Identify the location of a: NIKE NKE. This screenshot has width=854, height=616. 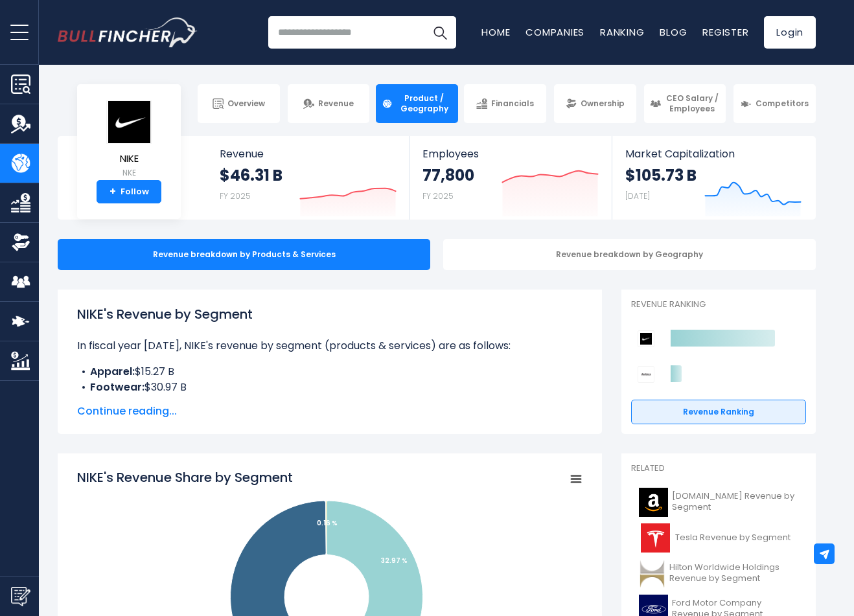
(129, 140).